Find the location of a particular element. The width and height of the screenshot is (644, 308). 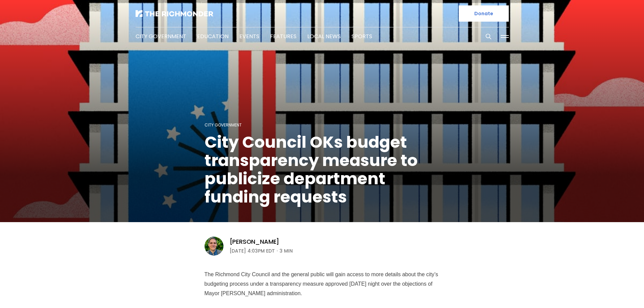

a: Events is located at coordinates (249, 37).